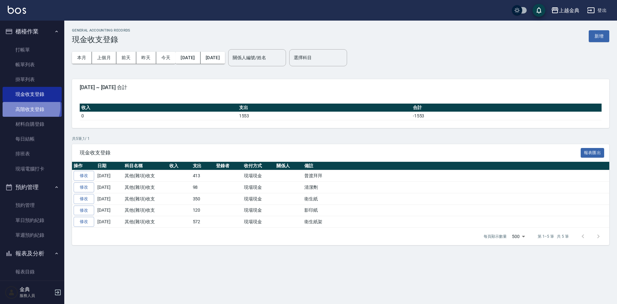 The height and width of the screenshot is (304, 617). What do you see at coordinates (289, 166) in the screenshot?
I see `th: 關係人` at bounding box center [289, 166].